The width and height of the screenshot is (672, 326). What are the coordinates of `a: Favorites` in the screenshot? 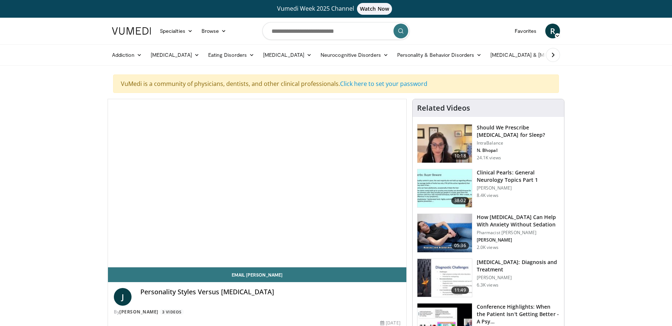 It's located at (526, 31).